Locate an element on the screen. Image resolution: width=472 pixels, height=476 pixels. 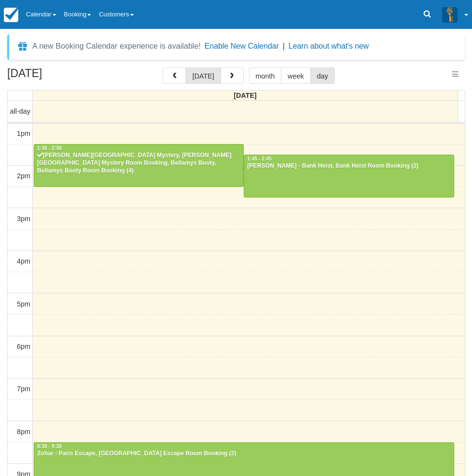
img: A3 is located at coordinates (450, 14).